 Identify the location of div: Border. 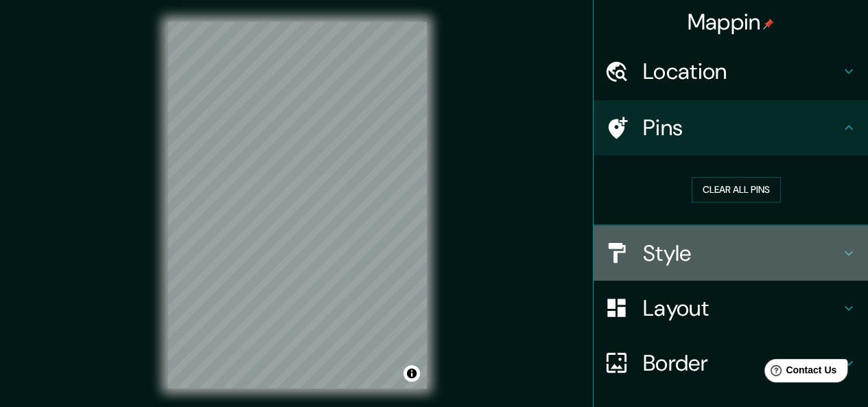
(731, 363).